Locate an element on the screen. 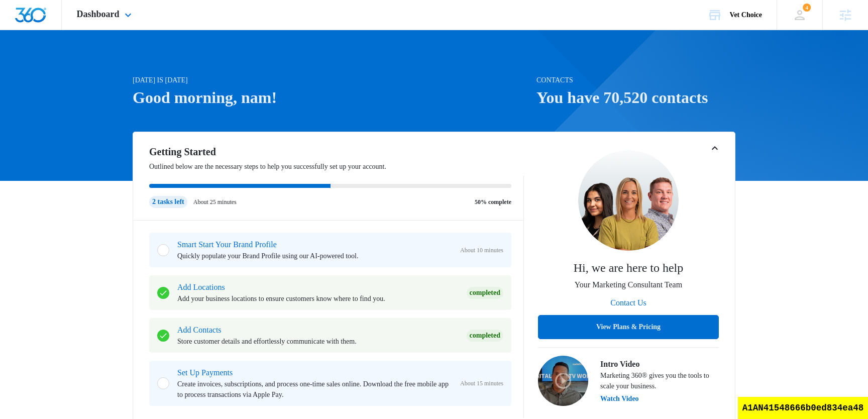 This screenshot has width=868, height=419. p: Your Marketing Consultant Team is located at coordinates (628, 285).